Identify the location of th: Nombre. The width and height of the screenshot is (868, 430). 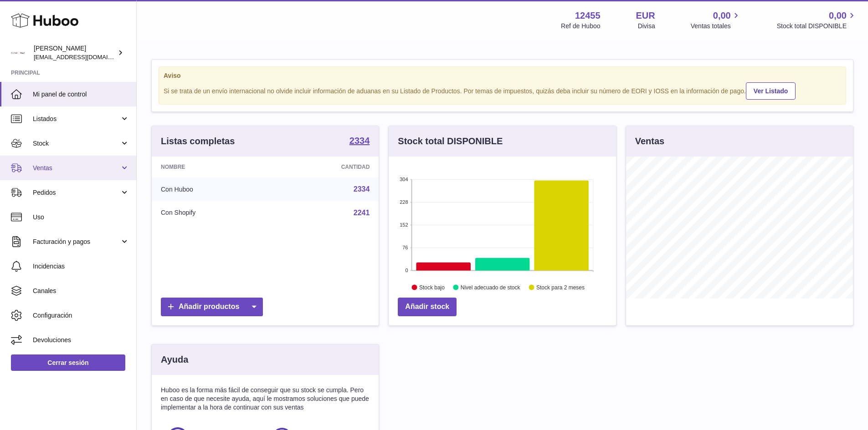
(212, 167).